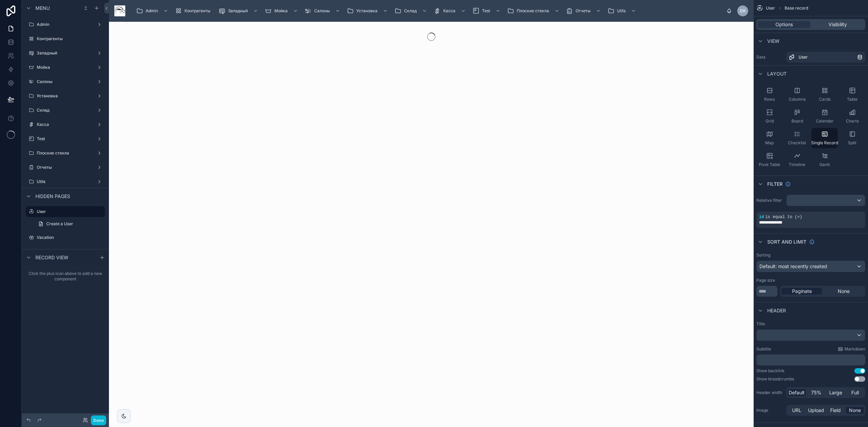 This screenshot has height=427, width=868. I want to click on span: Rows, so click(770, 99).